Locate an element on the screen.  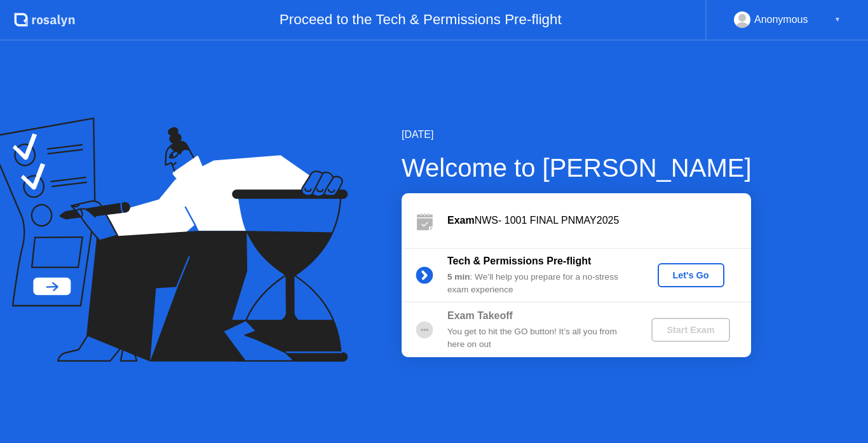
div: You get to hit the GO button! It’s all you from here on out is located at coordinates (539, 338).